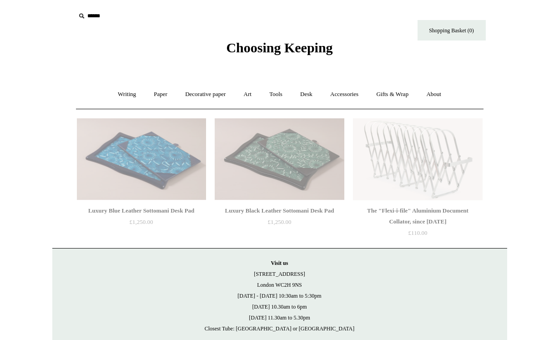 The height and width of the screenshot is (340, 559). Describe the element at coordinates (418, 233) in the screenshot. I see `span: £110.00` at that location.